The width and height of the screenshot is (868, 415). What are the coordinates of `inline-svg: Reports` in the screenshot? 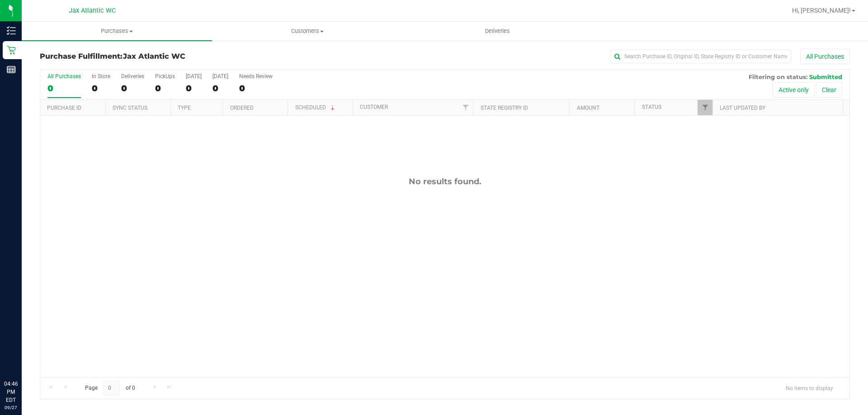 It's located at (11, 70).